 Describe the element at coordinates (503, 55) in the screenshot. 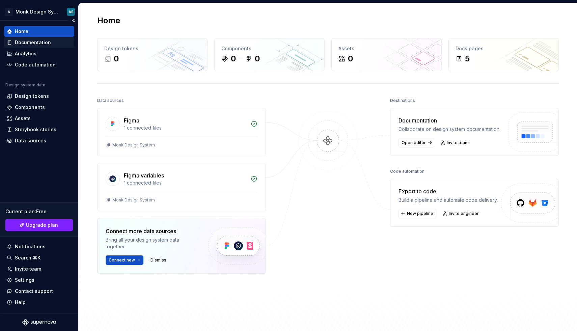

I see `a: Docs pages5` at that location.